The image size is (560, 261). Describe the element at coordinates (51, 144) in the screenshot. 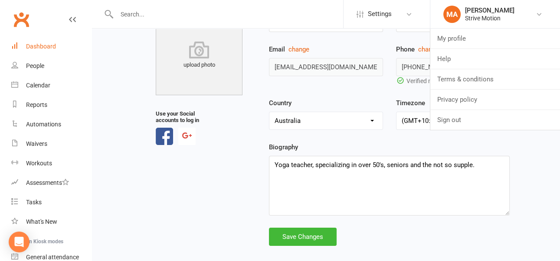

I see `a: Waivers` at that location.